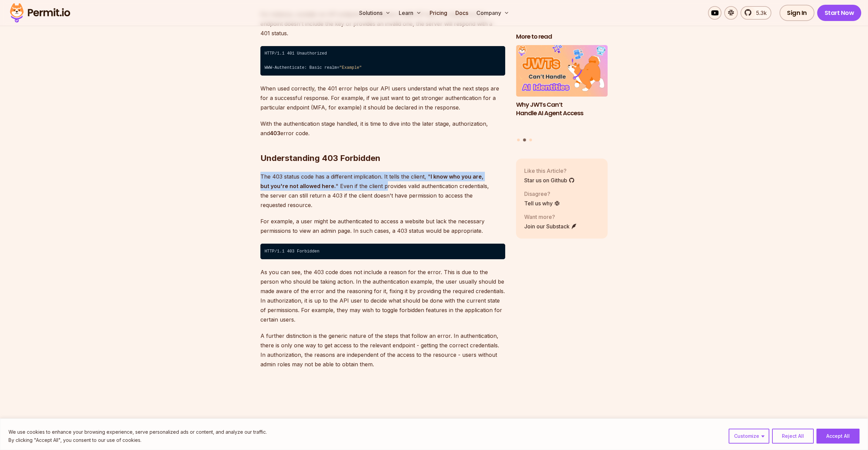 This screenshot has height=450, width=868. What do you see at coordinates (755, 13) in the screenshot?
I see `a: 5.3k` at bounding box center [755, 13].